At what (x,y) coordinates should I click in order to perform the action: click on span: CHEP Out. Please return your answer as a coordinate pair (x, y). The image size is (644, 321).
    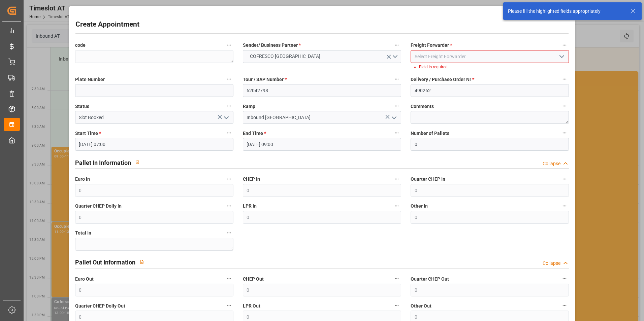
    Looking at the image, I should click on (253, 279).